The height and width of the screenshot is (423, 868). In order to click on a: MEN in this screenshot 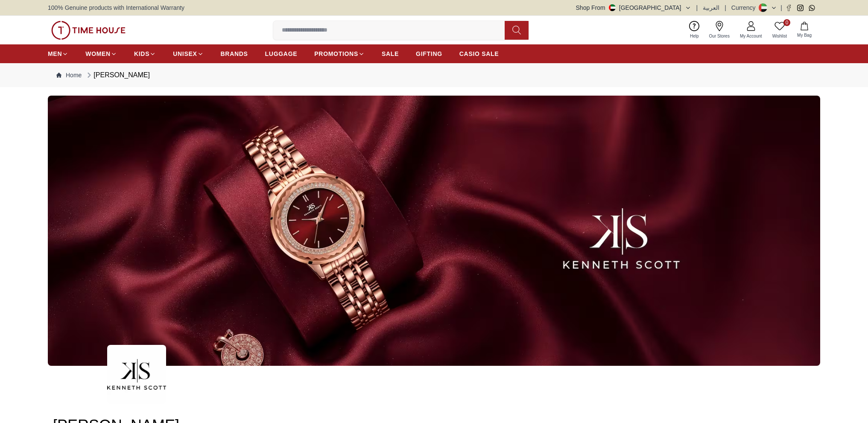, I will do `click(58, 54)`.